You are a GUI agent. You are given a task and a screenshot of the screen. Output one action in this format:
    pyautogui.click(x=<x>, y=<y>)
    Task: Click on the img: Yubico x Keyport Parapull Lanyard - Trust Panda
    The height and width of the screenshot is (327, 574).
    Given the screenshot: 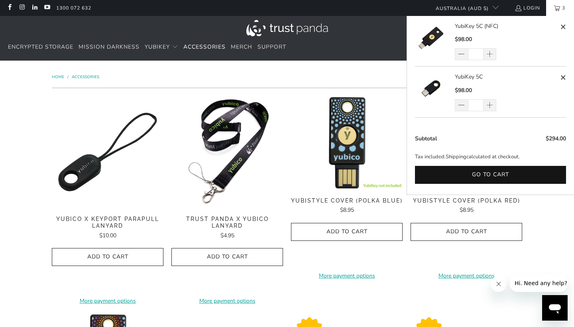 What is the action you would take?
    pyautogui.click(x=108, y=152)
    